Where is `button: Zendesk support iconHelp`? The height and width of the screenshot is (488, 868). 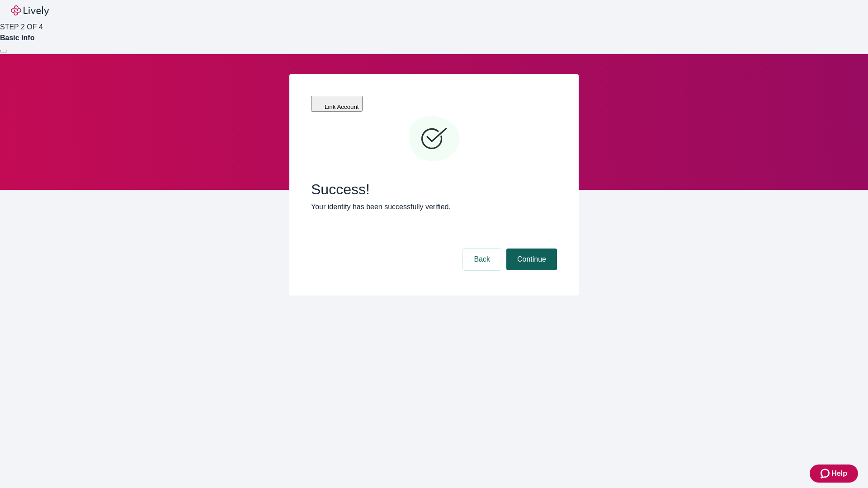 button: Zendesk support iconHelp is located at coordinates (833, 474).